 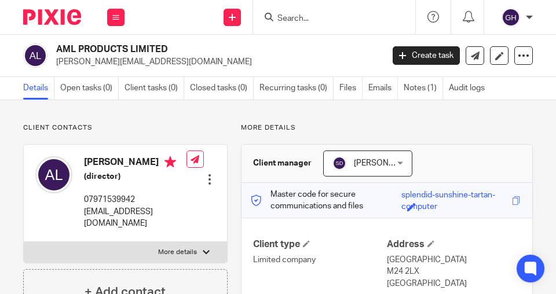 I want to click on p: Client contacts, so click(x=125, y=128).